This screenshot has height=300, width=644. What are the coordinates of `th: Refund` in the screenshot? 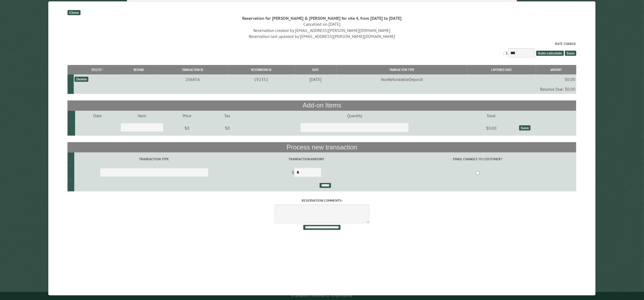 It's located at (139, 69).